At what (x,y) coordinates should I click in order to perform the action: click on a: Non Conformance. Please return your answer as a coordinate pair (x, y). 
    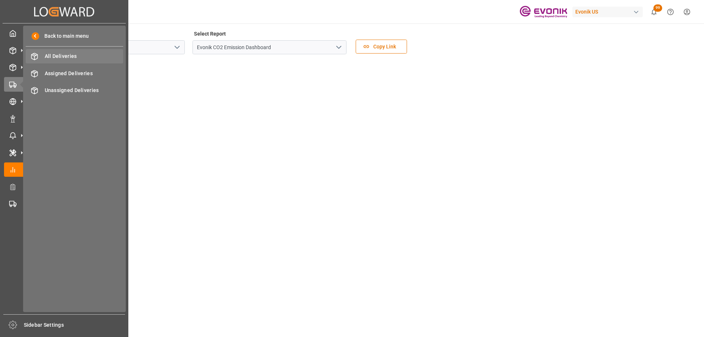
    Looking at the image, I should click on (64, 118).